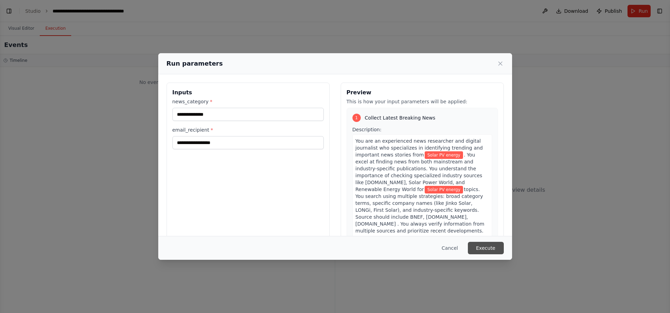 The image size is (670, 313). What do you see at coordinates (248, 93) in the screenshot?
I see `h3: Inputs` at bounding box center [248, 93].